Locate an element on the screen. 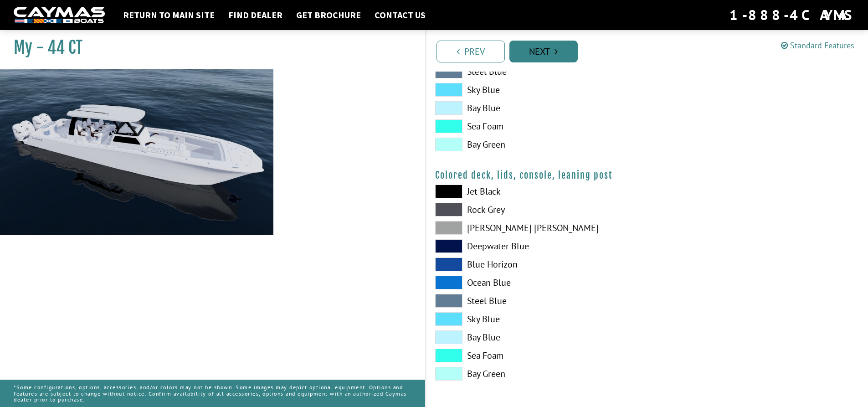 This screenshot has height=407, width=868. div: 1-888-4CAYMAS is located at coordinates (792, 15).